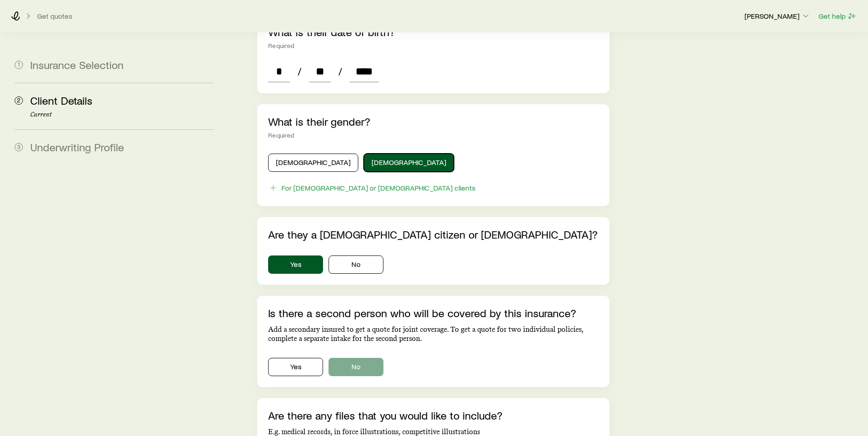  I want to click on p: What is their gender?, so click(433, 121).